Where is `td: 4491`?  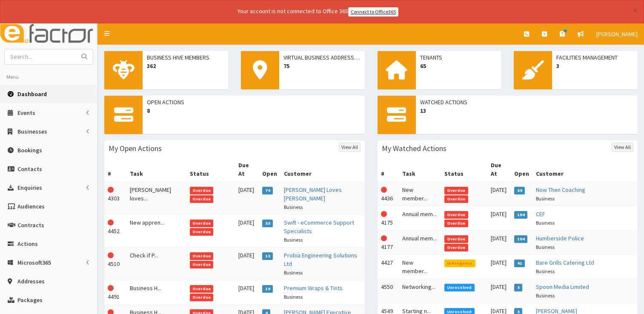
td: 4491 is located at coordinates (115, 292).